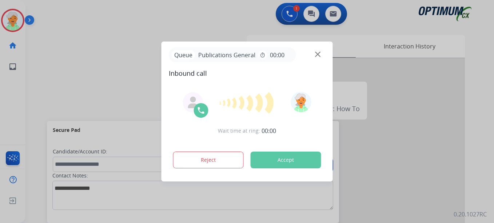 The height and width of the screenshot is (223, 494). What do you see at coordinates (208, 160) in the screenshot?
I see `button: Reject` at bounding box center [208, 160].